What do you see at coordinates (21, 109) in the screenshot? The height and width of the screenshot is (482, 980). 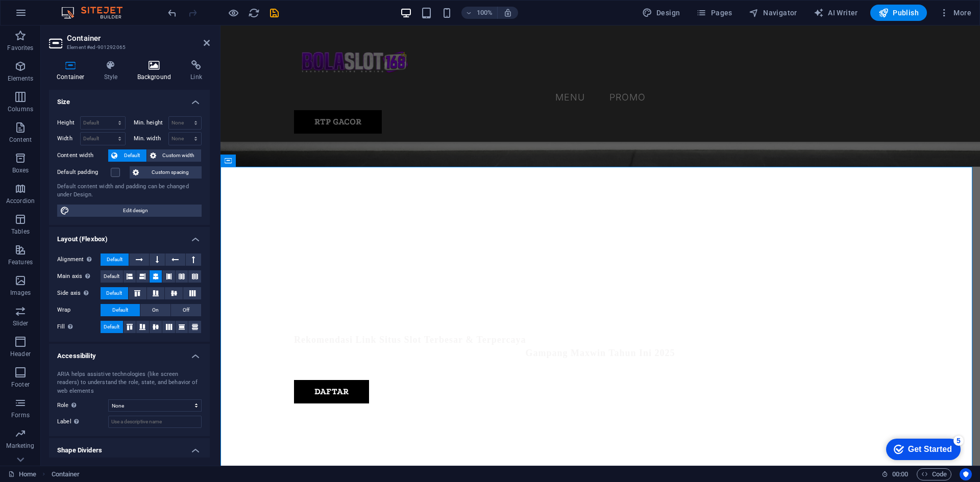 I see `p: Columns` at bounding box center [21, 109].